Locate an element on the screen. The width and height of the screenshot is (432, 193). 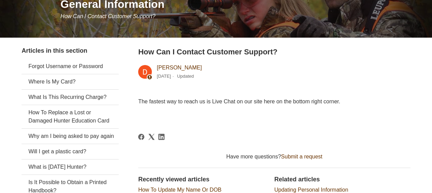
h2: Related articles is located at coordinates (342, 179).